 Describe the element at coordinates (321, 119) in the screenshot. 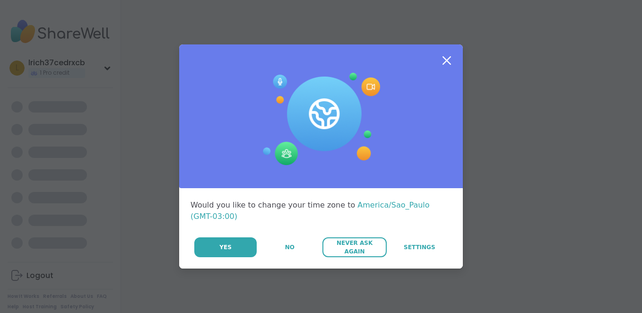

I see `img: Session Experience` at that location.